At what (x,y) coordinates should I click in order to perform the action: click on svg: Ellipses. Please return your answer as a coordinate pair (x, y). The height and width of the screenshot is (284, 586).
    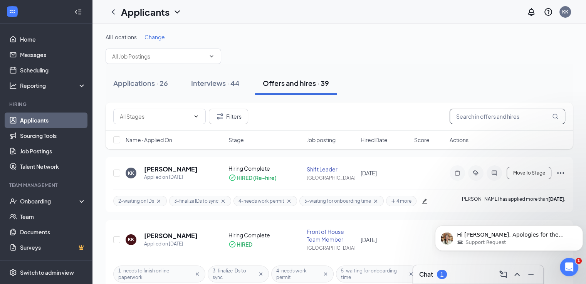
    Looking at the image, I should click on (560, 173).